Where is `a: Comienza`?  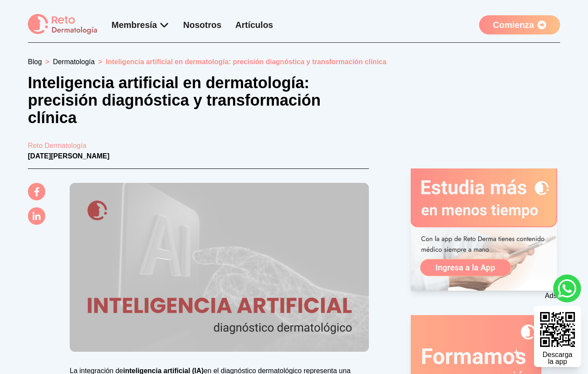
a: Comienza is located at coordinates (520, 25).